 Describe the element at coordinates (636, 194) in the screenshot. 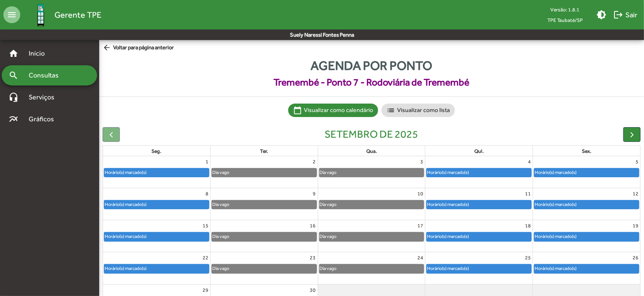

I see `a: 12 de setembro de 2025` at that location.